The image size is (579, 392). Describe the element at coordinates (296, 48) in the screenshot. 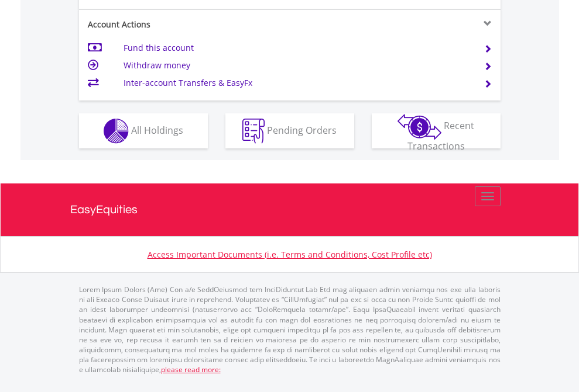

I see `td: Fund this account` at that location.